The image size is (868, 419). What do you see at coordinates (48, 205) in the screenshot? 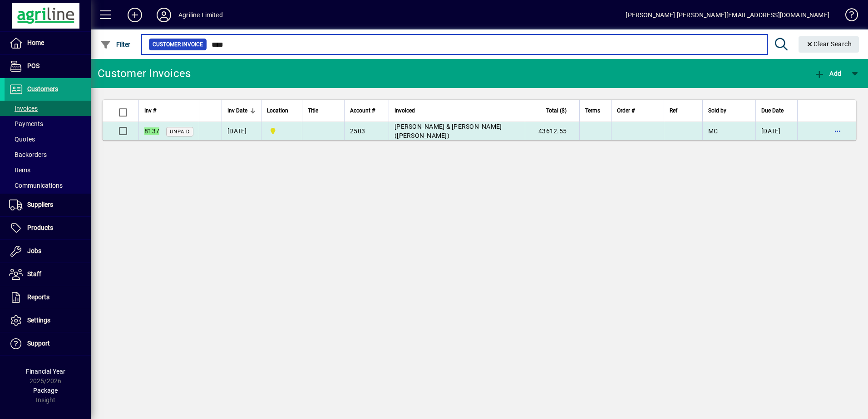
I see `a: Suppliers` at bounding box center [48, 205].